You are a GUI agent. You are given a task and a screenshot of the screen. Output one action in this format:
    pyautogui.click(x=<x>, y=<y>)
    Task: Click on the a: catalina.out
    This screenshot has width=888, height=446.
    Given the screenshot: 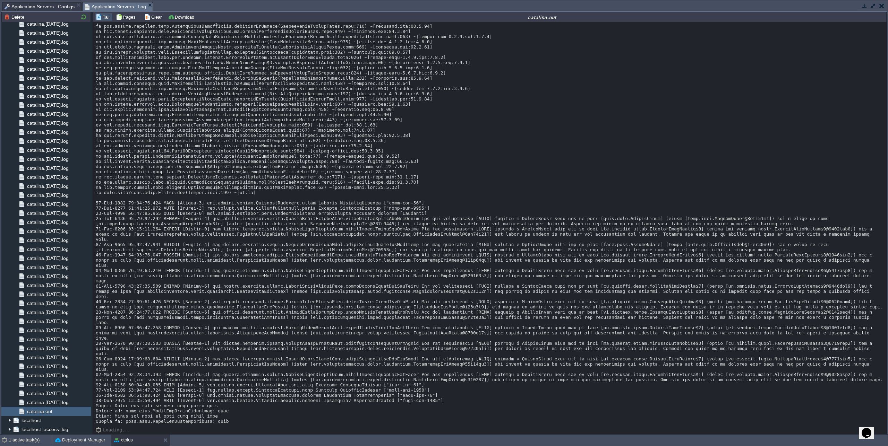 What is the action you would take?
    pyautogui.click(x=40, y=412)
    